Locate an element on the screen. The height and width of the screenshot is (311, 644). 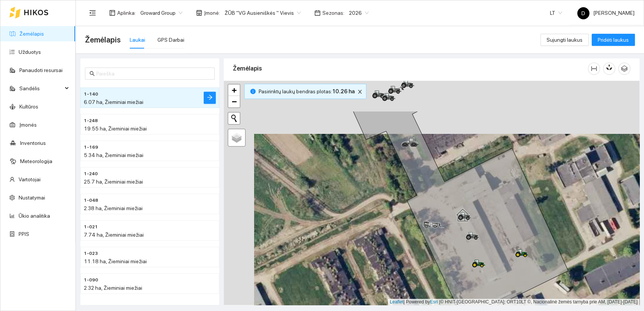
span: D is located at coordinates (584, 13).